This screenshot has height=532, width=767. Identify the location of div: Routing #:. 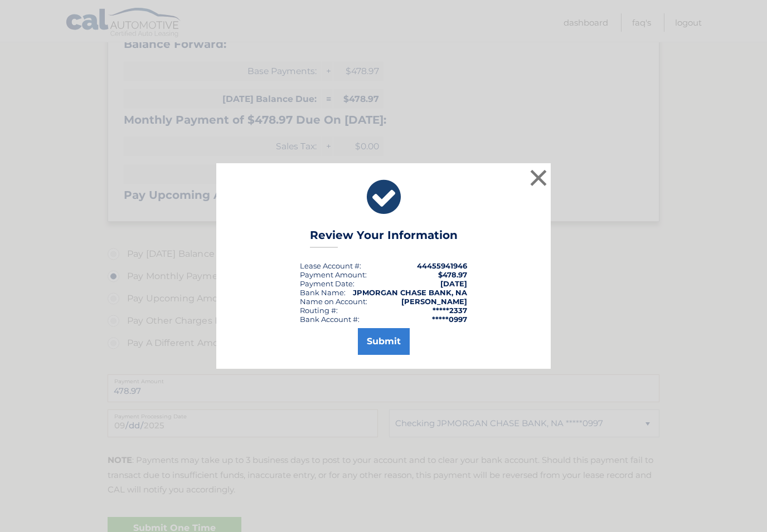
(319, 311).